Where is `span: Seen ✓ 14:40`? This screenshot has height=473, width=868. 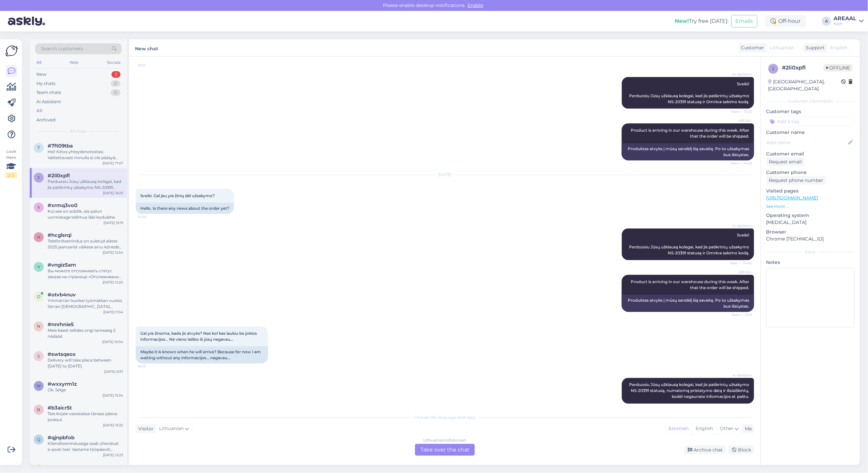
span: Seen ✓ 14:40 is located at coordinates (740, 263).